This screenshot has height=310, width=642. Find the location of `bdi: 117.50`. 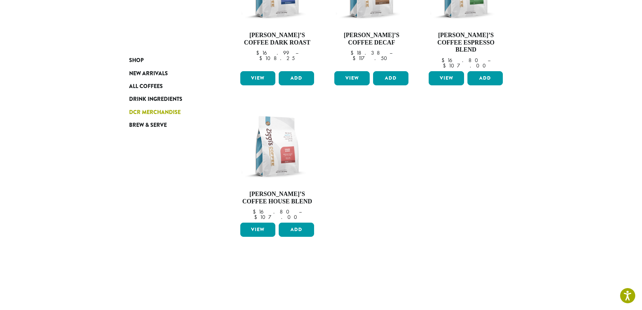

bdi: 117.50 is located at coordinates (371, 58).